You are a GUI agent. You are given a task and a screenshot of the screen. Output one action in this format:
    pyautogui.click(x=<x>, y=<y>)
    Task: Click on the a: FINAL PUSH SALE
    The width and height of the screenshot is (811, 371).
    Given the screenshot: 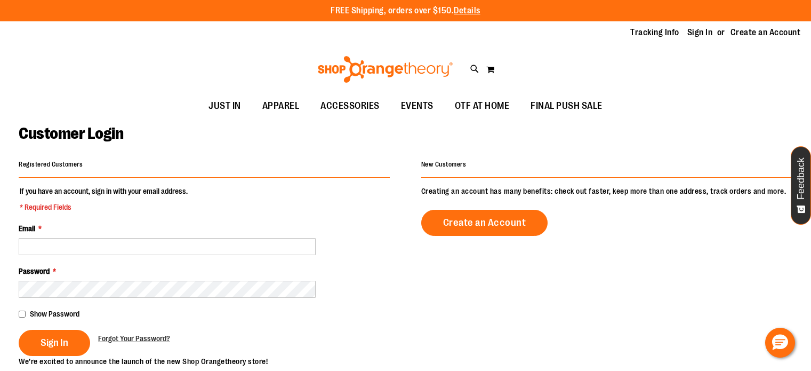 What is the action you would take?
    pyautogui.click(x=566, y=106)
    